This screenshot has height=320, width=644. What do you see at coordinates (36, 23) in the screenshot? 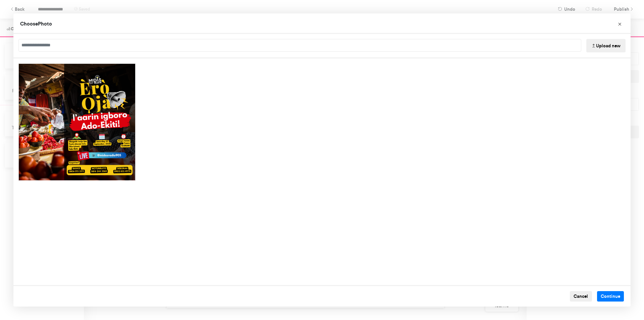
I see `span: Choose Photo` at bounding box center [36, 23].